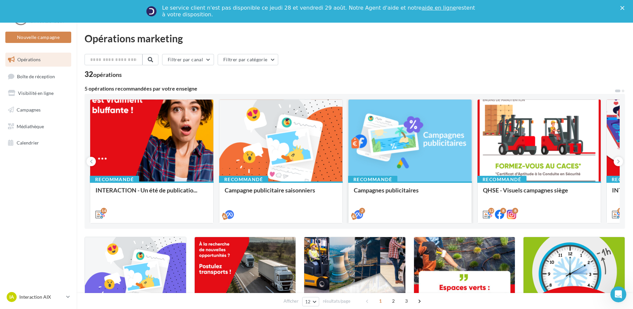  What do you see at coordinates (108, 75) in the screenshot?
I see `div: opérations` at bounding box center [108, 75].